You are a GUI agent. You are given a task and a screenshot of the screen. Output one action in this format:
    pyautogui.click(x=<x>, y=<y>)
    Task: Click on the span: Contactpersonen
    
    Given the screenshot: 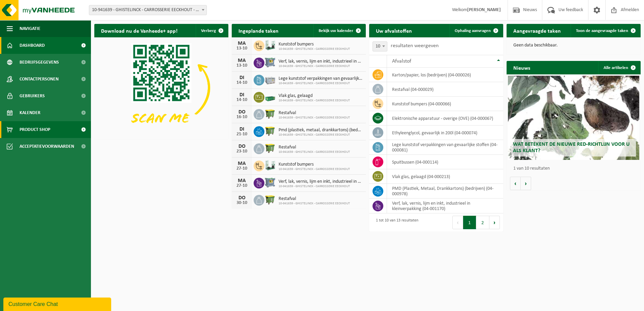 What is the action you would take?
    pyautogui.click(x=39, y=79)
    